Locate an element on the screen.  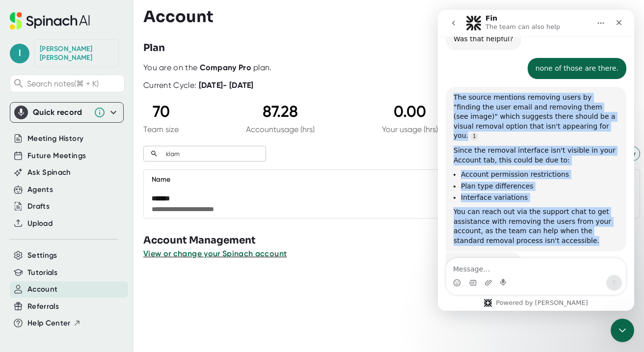
span: Help Center is located at coordinates (49, 323).